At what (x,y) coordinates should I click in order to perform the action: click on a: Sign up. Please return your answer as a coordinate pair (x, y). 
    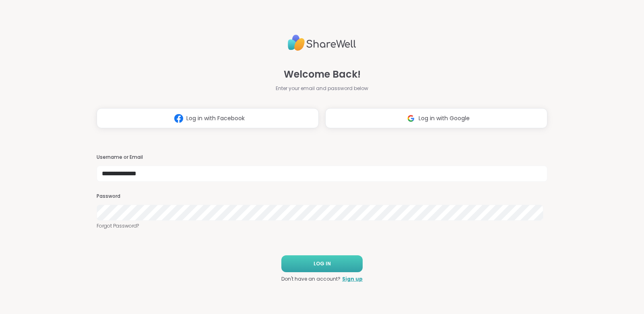
    Looking at the image, I should click on (352, 279).